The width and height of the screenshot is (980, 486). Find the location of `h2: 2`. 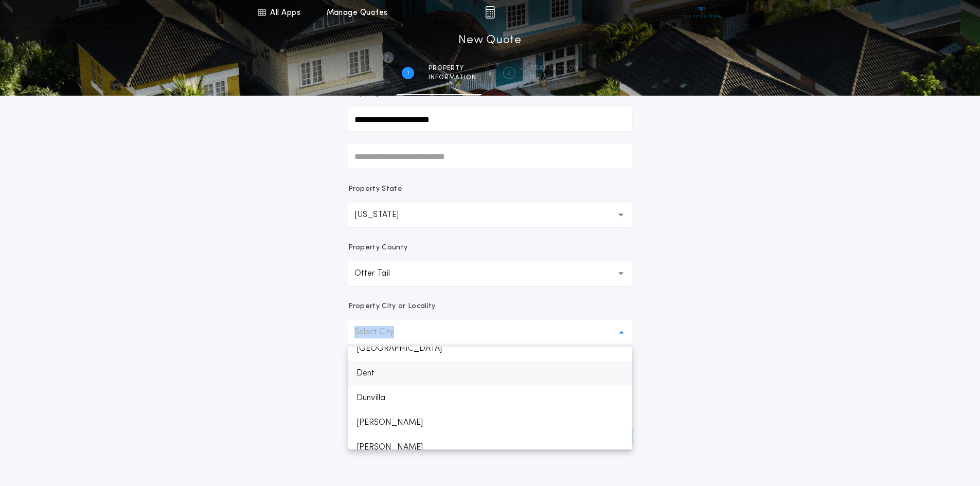

h2: 2 is located at coordinates (509, 73).